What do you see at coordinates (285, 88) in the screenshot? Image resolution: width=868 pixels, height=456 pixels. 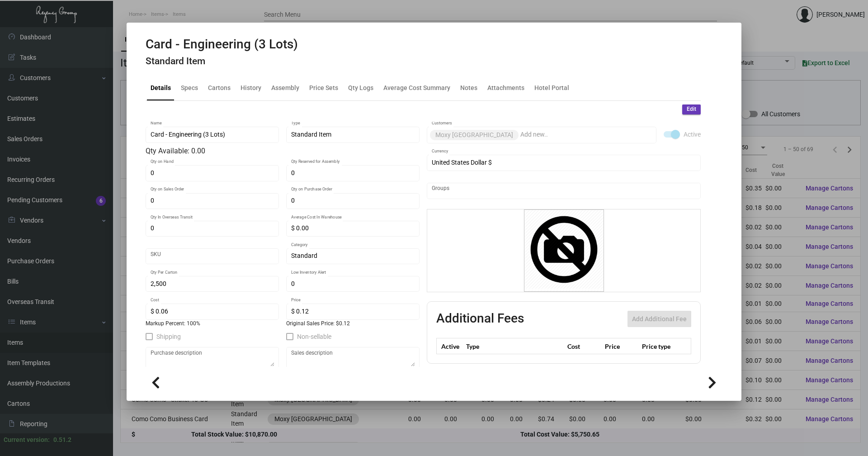 I see `div: Assembly` at bounding box center [285, 88].